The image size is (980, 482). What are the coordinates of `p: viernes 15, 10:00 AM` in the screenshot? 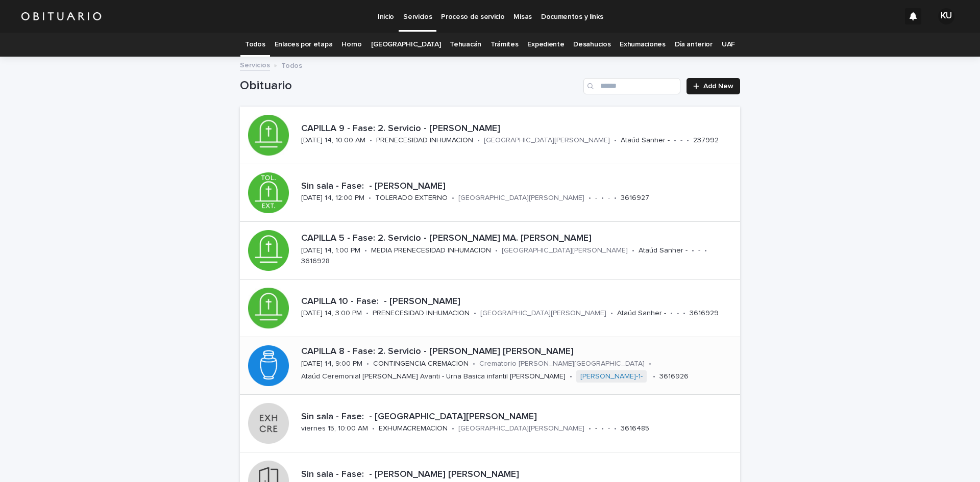 It's located at (334, 429).